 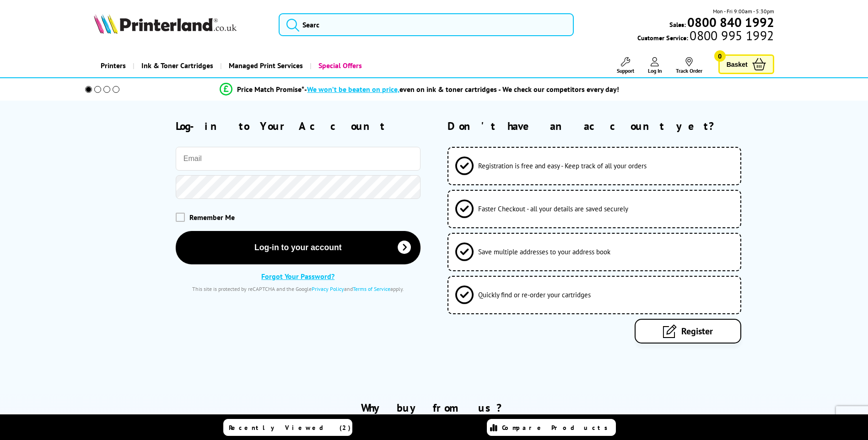 What do you see at coordinates (544, 252) in the screenshot?
I see `span: Save multiple addresses to your address book` at bounding box center [544, 252].